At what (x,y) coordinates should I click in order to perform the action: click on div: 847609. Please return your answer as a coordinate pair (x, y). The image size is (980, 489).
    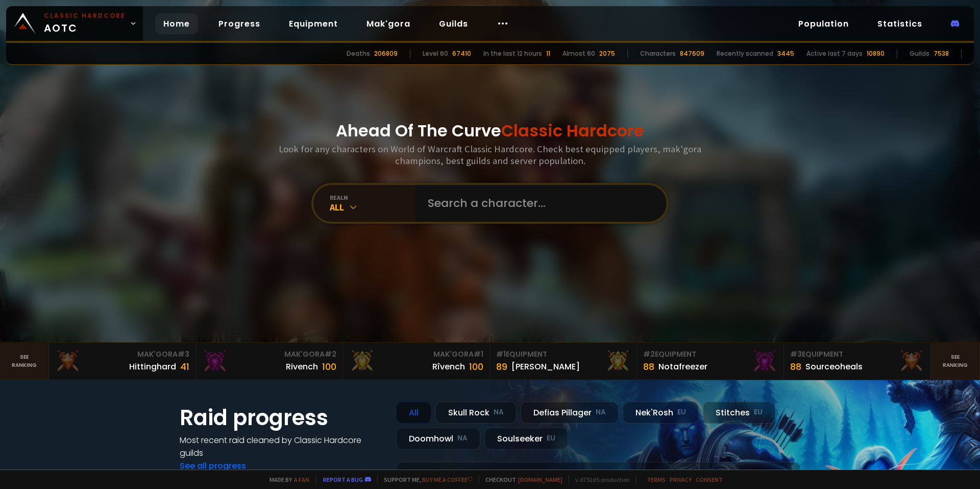
    Looking at the image, I should click on (692, 54).